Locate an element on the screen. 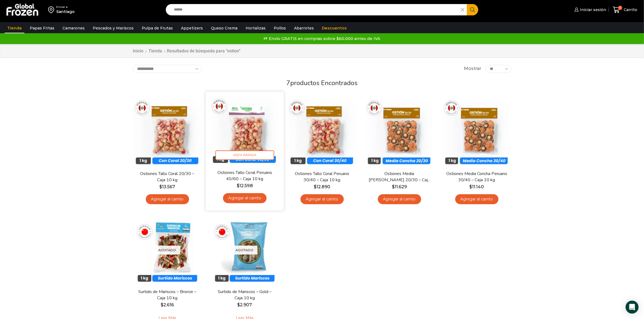 Image resolution: width=644 pixels, height=319 pixels. bdi: 2.907 is located at coordinates (245, 305).